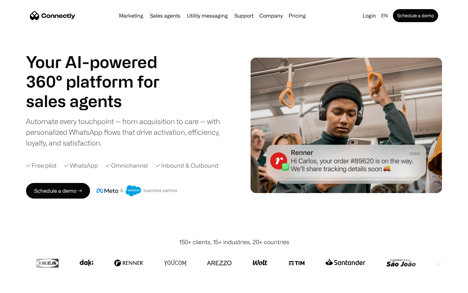 The width and height of the screenshot is (468, 293). Describe the element at coordinates (127, 165) in the screenshot. I see `div: ✓ Omnichannel` at that location.